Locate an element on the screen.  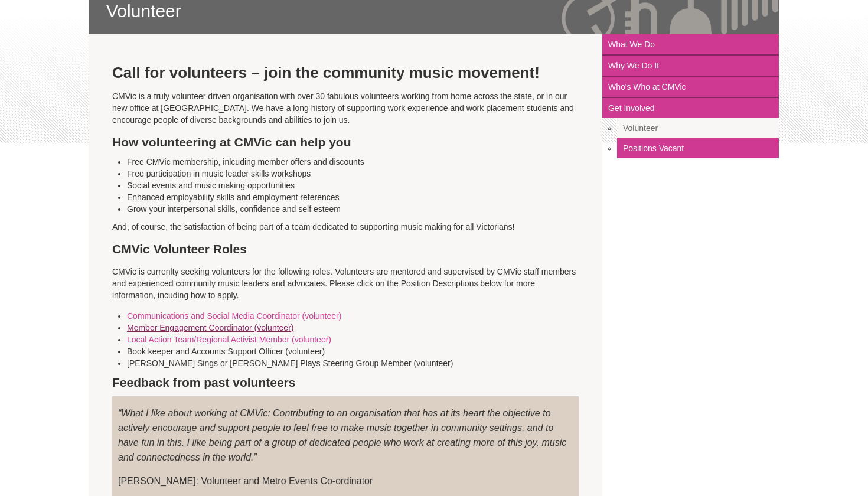
a: Volunteer is located at coordinates (698, 128).